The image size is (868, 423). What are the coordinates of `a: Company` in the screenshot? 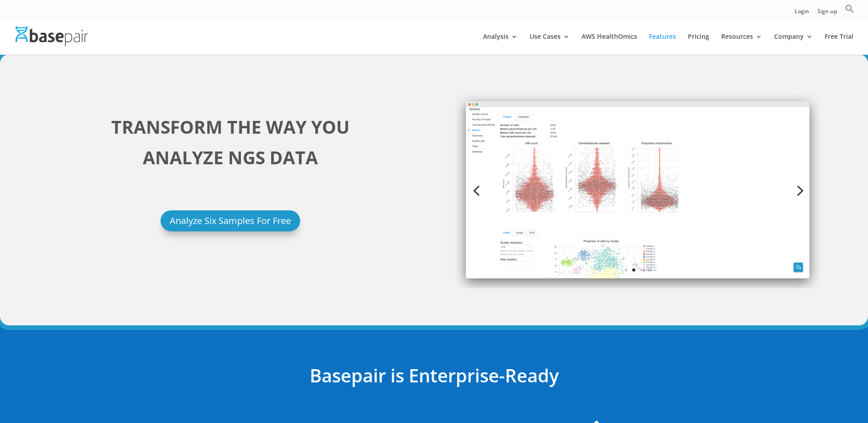 It's located at (793, 44).